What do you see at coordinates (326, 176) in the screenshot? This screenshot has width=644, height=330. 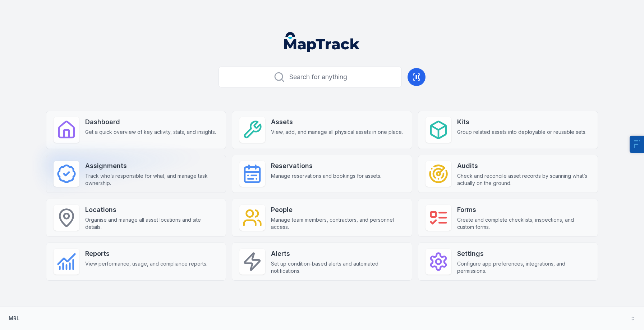 I see `span: Manage reservations and bookings for assets.` at bounding box center [326, 176].